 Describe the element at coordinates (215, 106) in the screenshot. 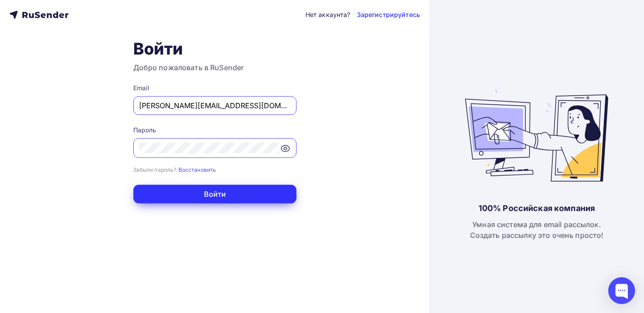

I see `input: Укажите свой email` at that location.